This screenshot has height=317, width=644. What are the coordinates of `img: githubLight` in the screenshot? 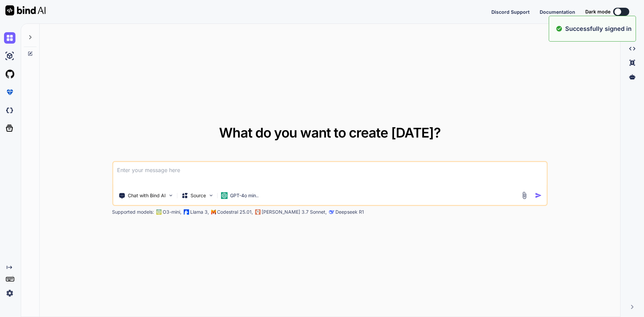 It's located at (10, 74).